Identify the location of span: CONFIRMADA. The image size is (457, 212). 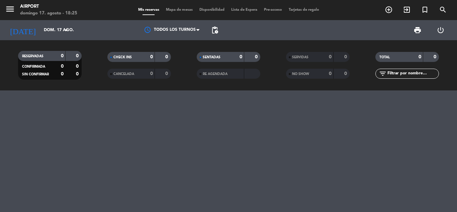
(33, 67).